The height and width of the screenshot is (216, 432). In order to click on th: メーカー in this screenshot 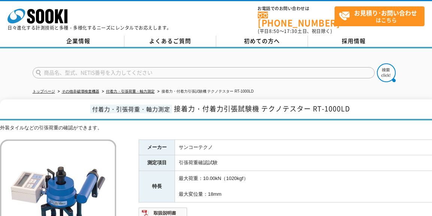, I will do `click(157, 147)`.